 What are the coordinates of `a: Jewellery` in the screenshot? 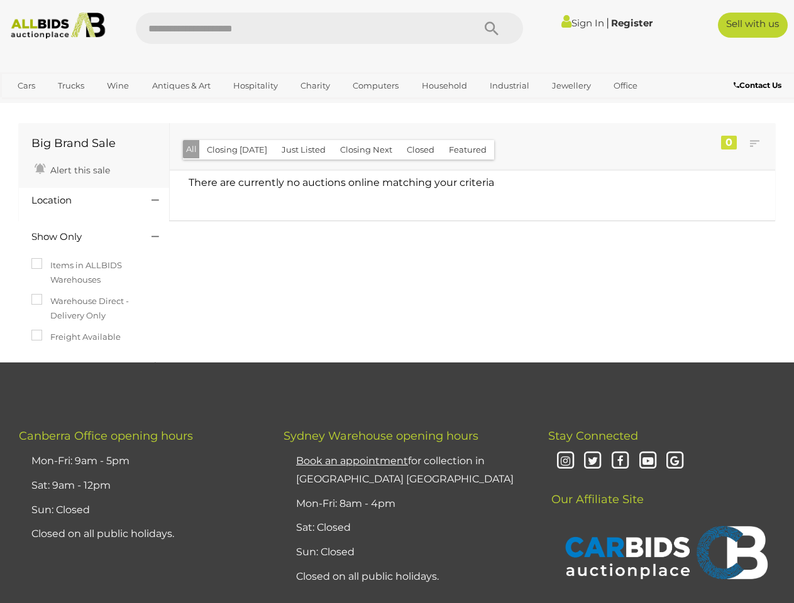 It's located at (571, 85).